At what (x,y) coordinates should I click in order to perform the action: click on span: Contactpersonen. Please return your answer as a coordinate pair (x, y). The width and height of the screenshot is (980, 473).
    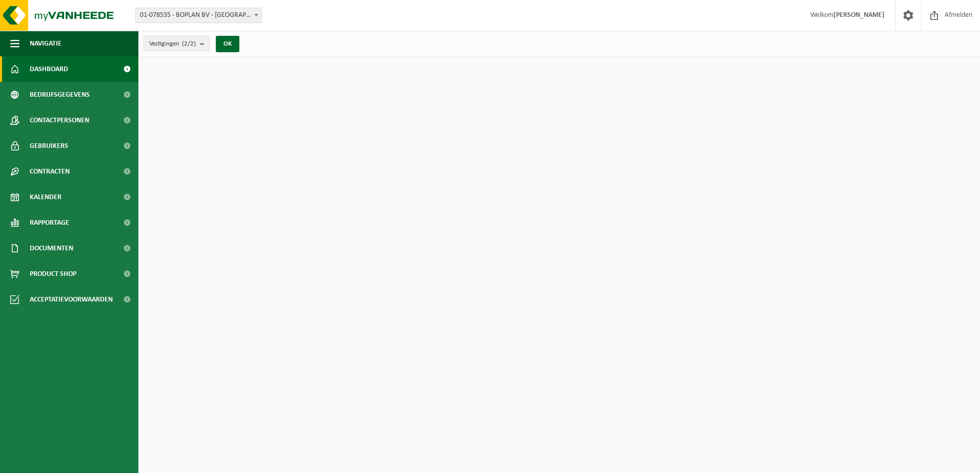
    Looking at the image, I should click on (59, 120).